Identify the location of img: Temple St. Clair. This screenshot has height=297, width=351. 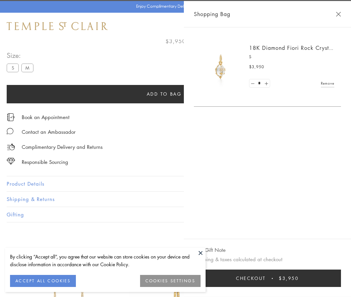
(57, 26).